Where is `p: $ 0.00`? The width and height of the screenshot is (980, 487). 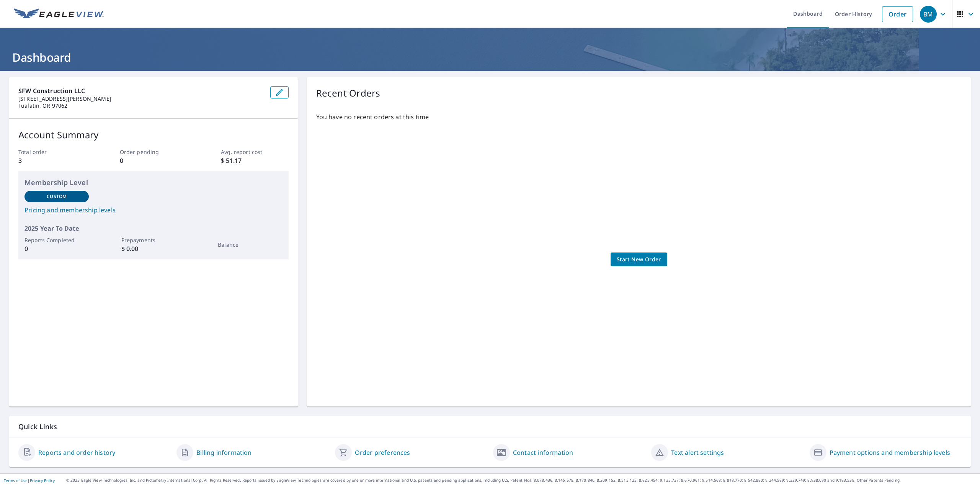 p: $ 0.00 is located at coordinates (154, 248).